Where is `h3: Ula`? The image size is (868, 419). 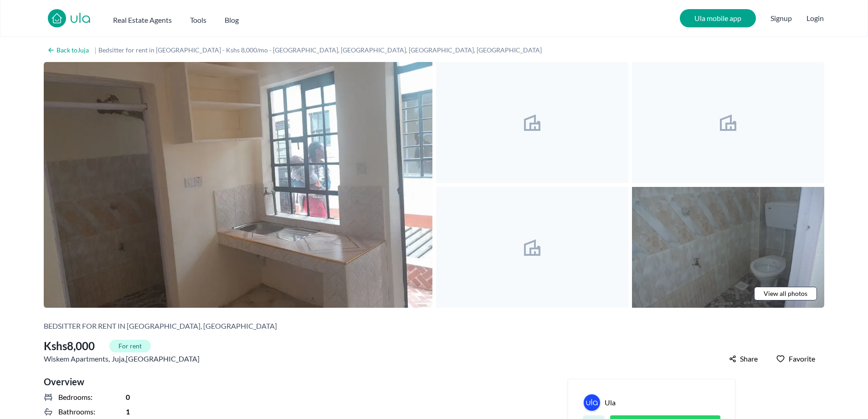
h3: Ula is located at coordinates (610, 403).